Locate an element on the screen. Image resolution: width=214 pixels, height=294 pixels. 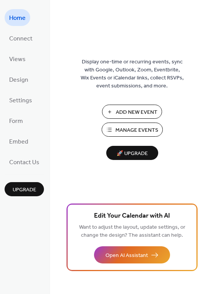
span: Embed is located at coordinates (19, 142).